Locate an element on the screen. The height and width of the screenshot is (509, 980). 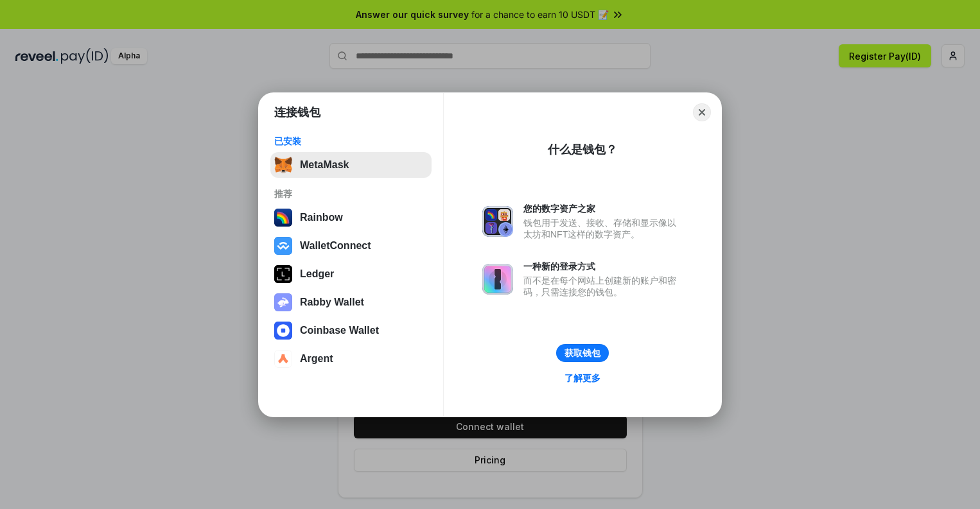
div: 了解更多 is located at coordinates (583, 378).